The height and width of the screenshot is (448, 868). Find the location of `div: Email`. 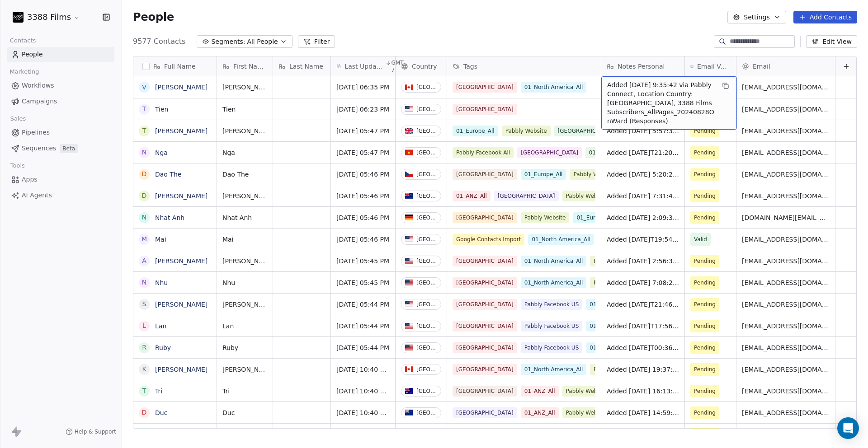

div: Email is located at coordinates (786, 66).